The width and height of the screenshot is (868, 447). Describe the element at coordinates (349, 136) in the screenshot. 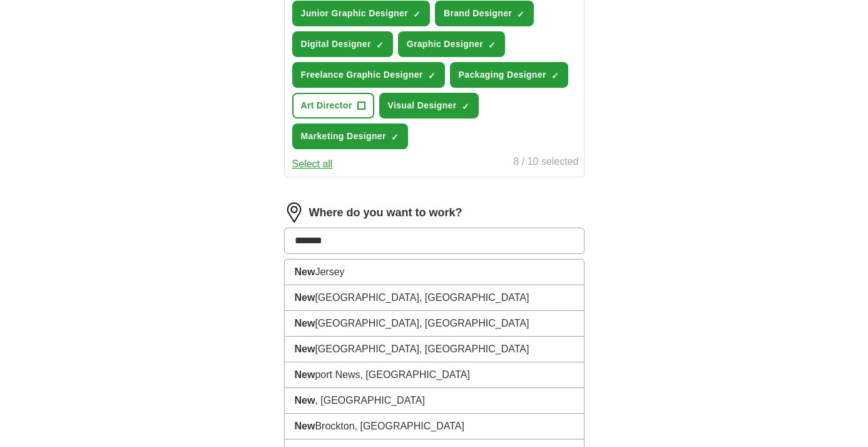

I see `button: Marketing Designer✓` at that location.